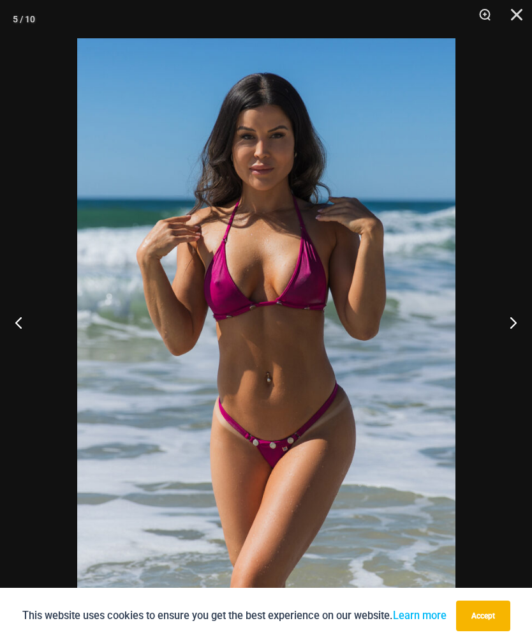 This screenshot has height=644, width=532. I want to click on button: Next, so click(508, 322).